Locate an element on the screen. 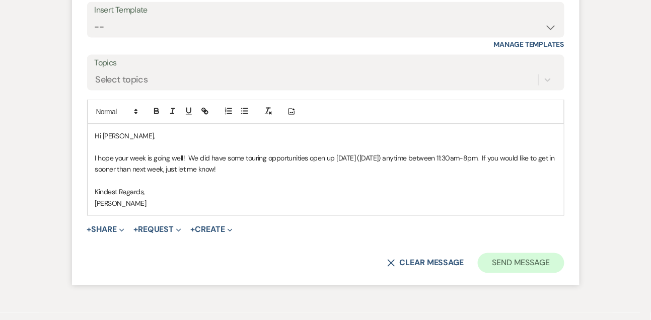 The image size is (651, 320). button: Send Message is located at coordinates (521, 263).